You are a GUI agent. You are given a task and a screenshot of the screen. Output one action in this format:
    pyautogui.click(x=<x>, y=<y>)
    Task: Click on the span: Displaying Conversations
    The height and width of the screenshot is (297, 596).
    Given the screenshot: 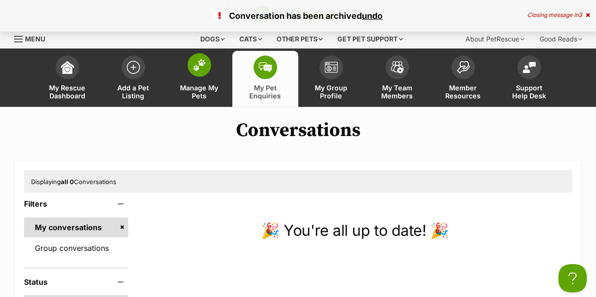 What is the action you would take?
    pyautogui.click(x=73, y=182)
    